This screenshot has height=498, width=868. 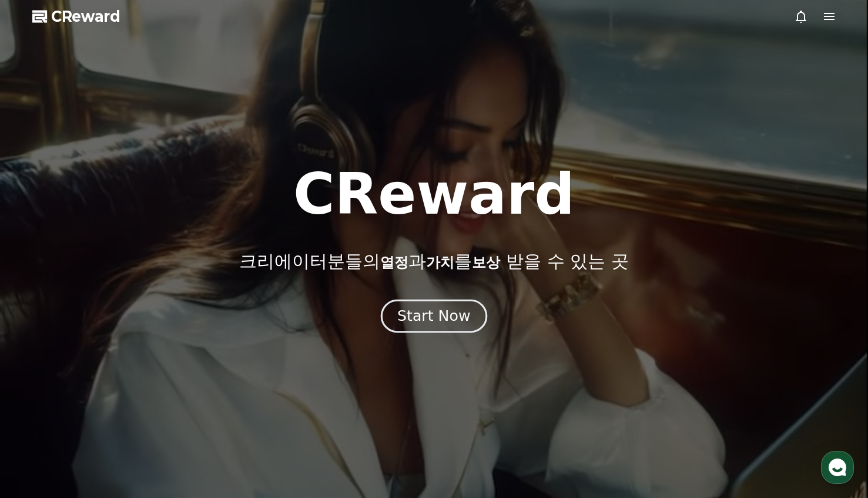 I want to click on a: 대화, so click(x=114, y=387).